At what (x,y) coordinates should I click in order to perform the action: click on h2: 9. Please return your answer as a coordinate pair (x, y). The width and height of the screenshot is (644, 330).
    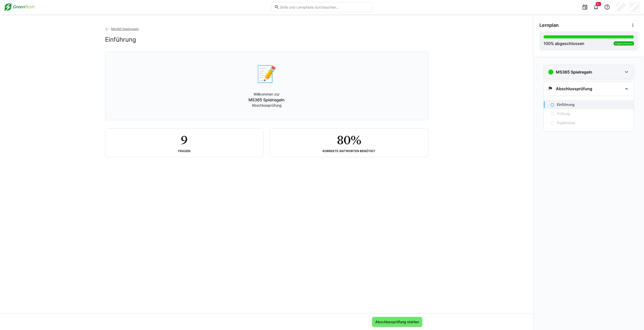
    Looking at the image, I should click on (184, 140).